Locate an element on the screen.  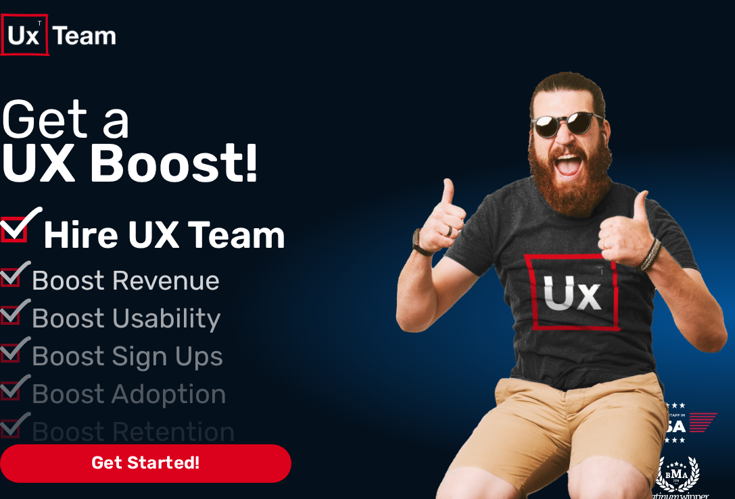
p: Boost Sign Ups is located at coordinates (209, 357).